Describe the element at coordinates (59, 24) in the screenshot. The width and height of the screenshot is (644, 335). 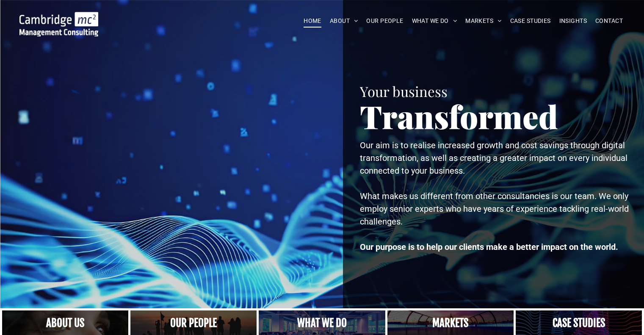
I see `img: Go to Homepage` at that location.